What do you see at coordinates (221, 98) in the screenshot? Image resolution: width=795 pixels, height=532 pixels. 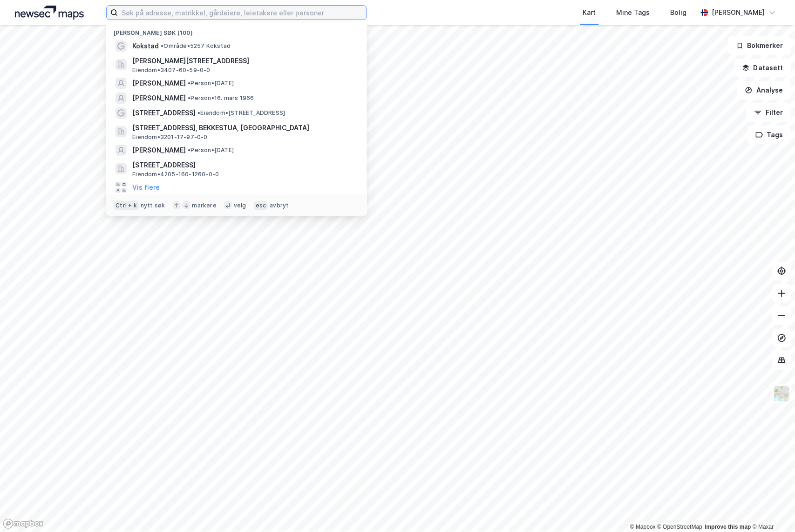 I see `span: Person • 16. mars 1966` at bounding box center [221, 98].